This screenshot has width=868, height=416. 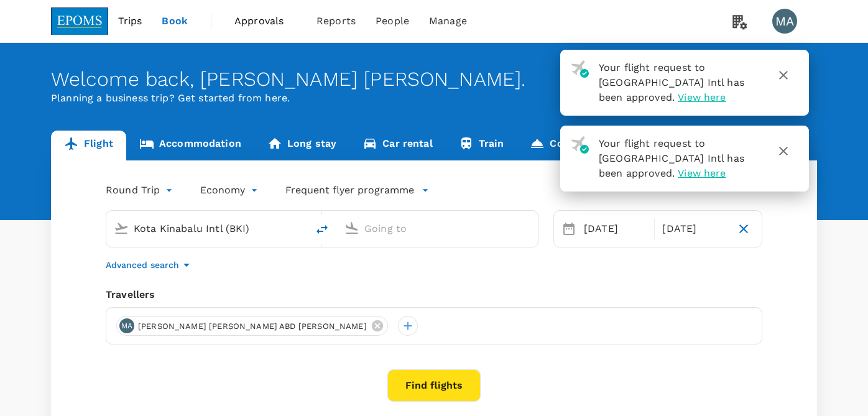 I want to click on p: Planning a business trip? Get started from here., so click(x=434, y=98).